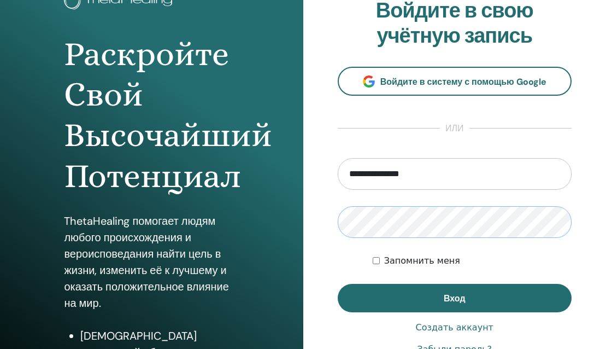  What do you see at coordinates (422, 260) in the screenshot?
I see `ya-tr-span: Запомнить меня` at bounding box center [422, 260].